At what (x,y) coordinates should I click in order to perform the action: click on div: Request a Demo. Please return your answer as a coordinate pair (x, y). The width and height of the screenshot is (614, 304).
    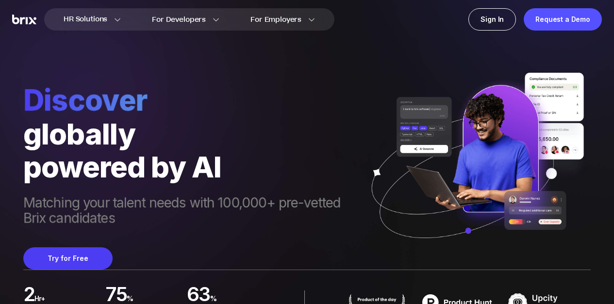
    Looking at the image, I should click on (563, 19).